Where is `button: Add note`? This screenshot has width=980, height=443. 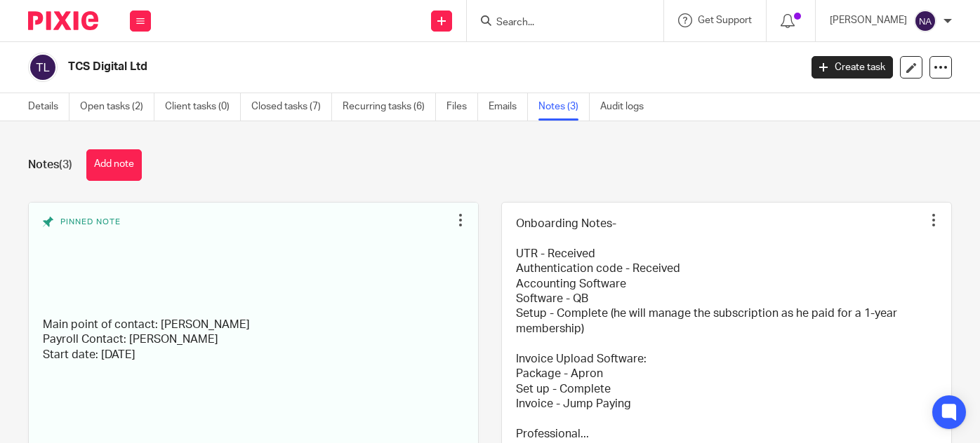 button: Add note is located at coordinates (114, 165).